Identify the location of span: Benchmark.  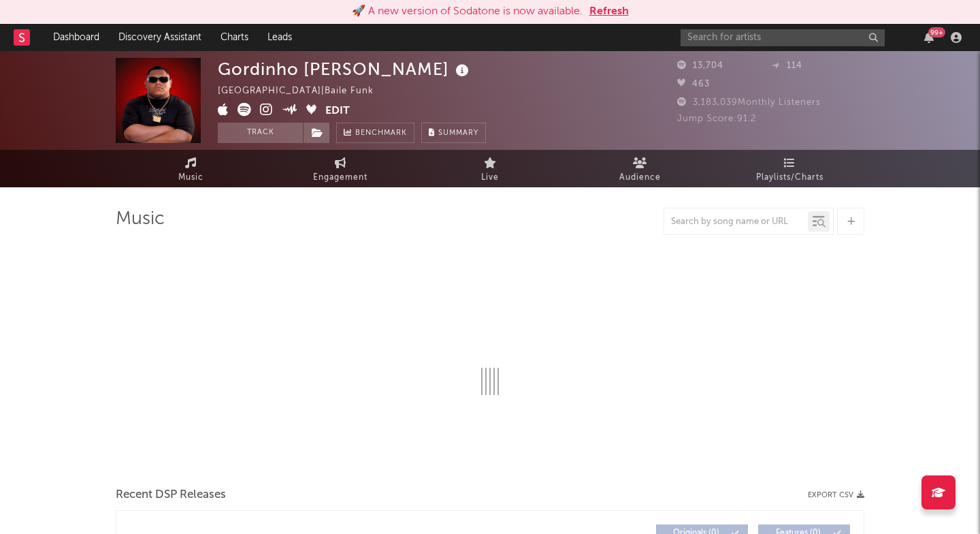
(381, 133).